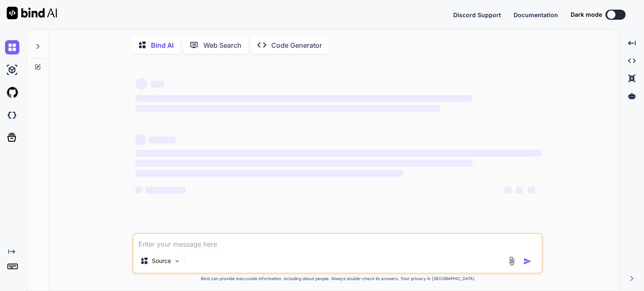 The height and width of the screenshot is (291, 644). Describe the element at coordinates (586, 15) in the screenshot. I see `span: Dark mode` at that location.